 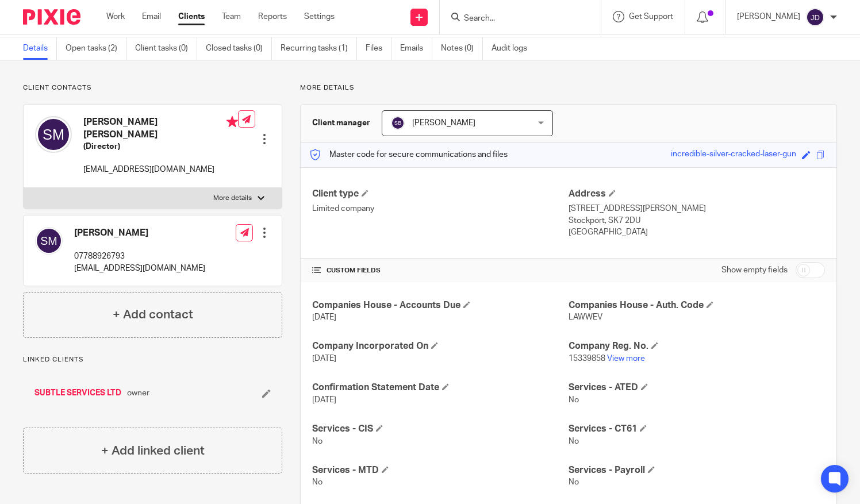 What do you see at coordinates (697, 470) in the screenshot?
I see `h4: Services - Payroll` at bounding box center [697, 470].